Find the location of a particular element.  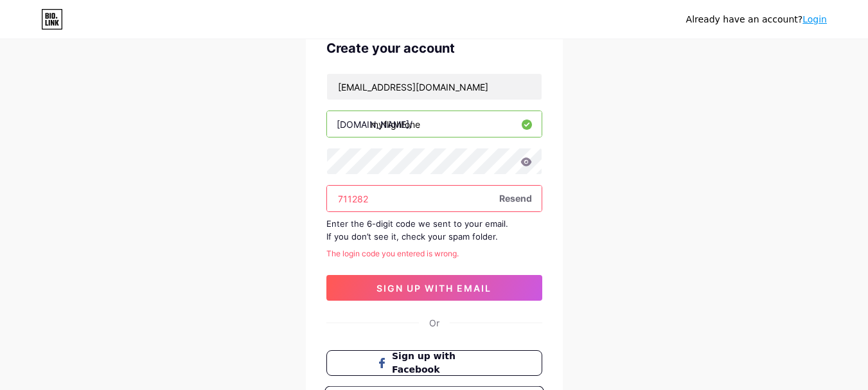

a: Login is located at coordinates (815, 20).